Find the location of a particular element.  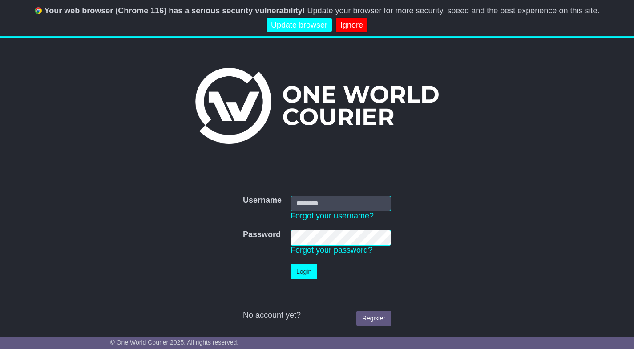

label: Username is located at coordinates (262, 200).